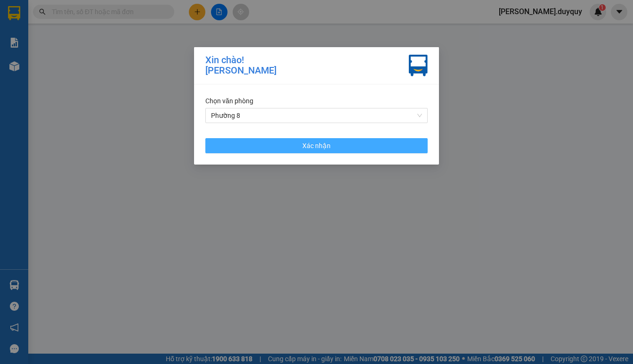  What do you see at coordinates (316, 146) in the screenshot?
I see `button: Xác nhận` at bounding box center [316, 146].